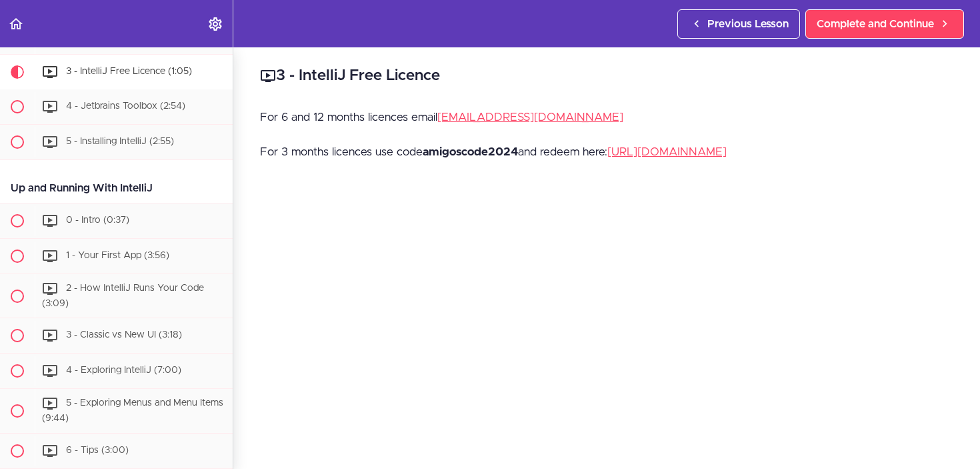  I want to click on span: 3 - Classic vs New UI (3:18), so click(124, 335).